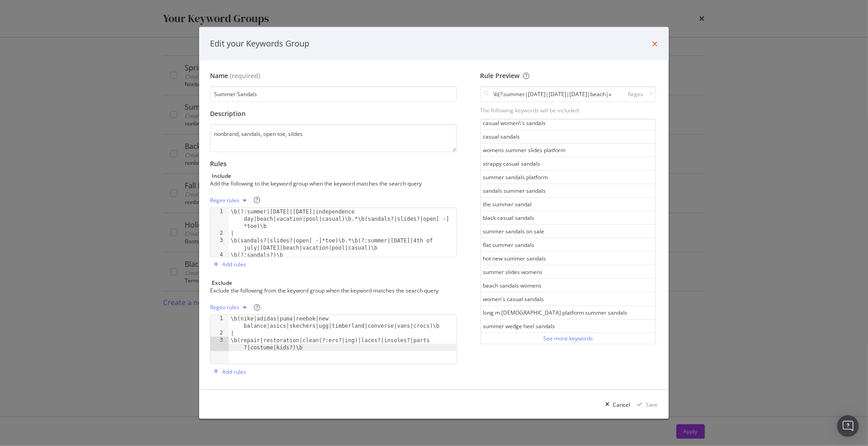  Describe the element at coordinates (219, 75) in the screenshot. I see `div: Name` at that location.